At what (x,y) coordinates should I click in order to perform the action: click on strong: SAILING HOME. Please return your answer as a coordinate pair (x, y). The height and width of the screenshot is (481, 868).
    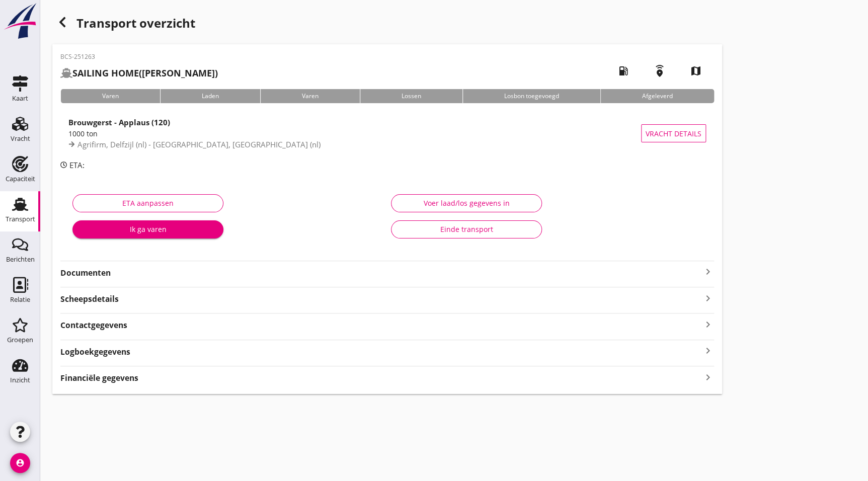
    Looking at the image, I should click on (106, 73).